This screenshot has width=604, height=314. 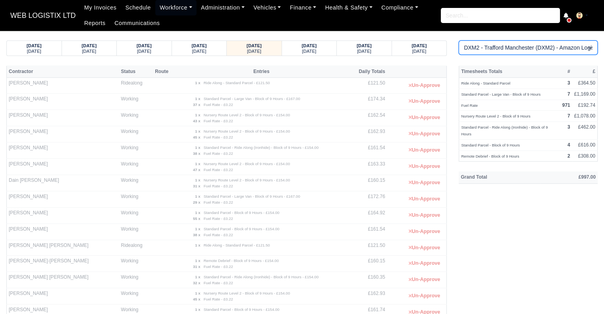 What do you see at coordinates (585, 94) in the screenshot?
I see `td: £1,169.00` at bounding box center [585, 94].